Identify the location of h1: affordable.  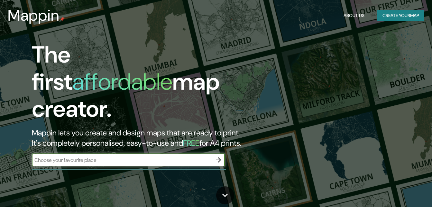
(122, 81).